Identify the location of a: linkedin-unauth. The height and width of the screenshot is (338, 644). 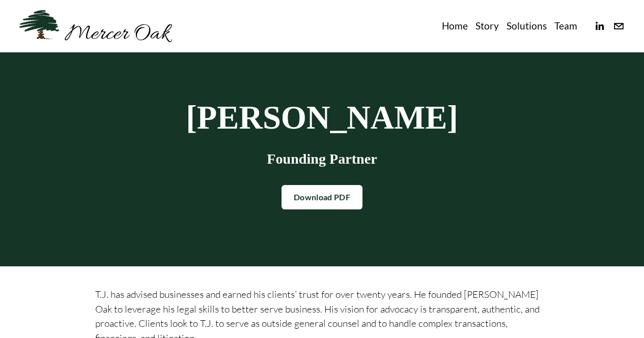
(599, 26).